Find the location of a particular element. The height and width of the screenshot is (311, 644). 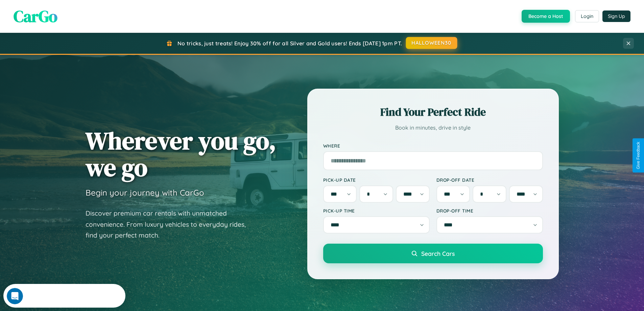

label: Drop-off Date is located at coordinates (489, 180).